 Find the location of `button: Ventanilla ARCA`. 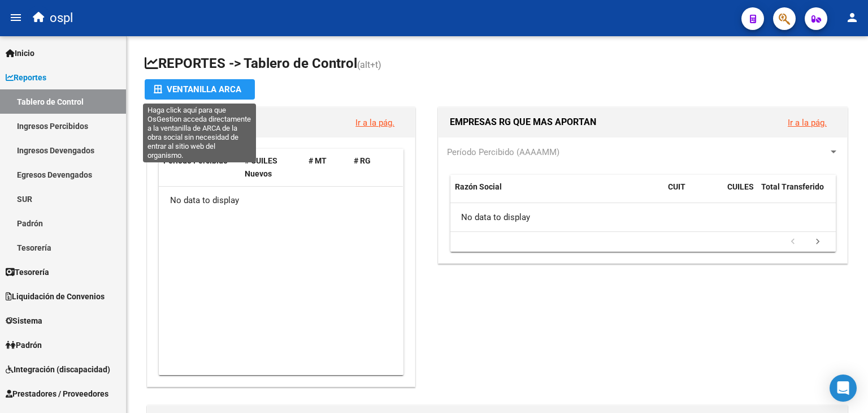

button: Ventanilla ARCA is located at coordinates (200, 89).